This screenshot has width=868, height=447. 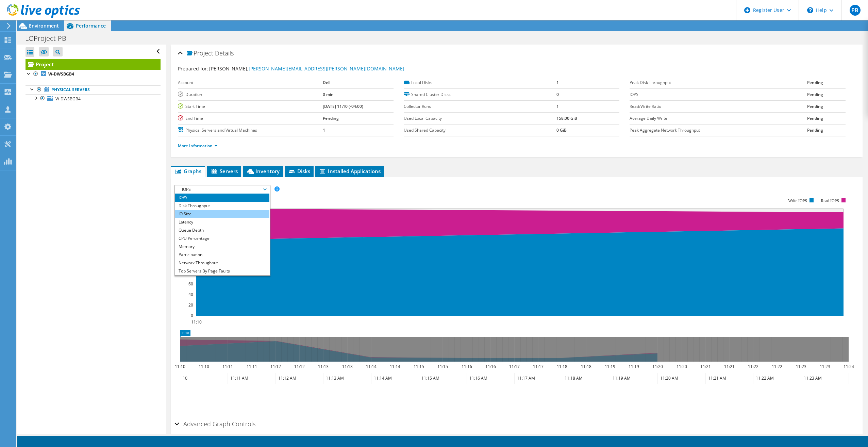 I want to click on span: Disks, so click(x=299, y=171).